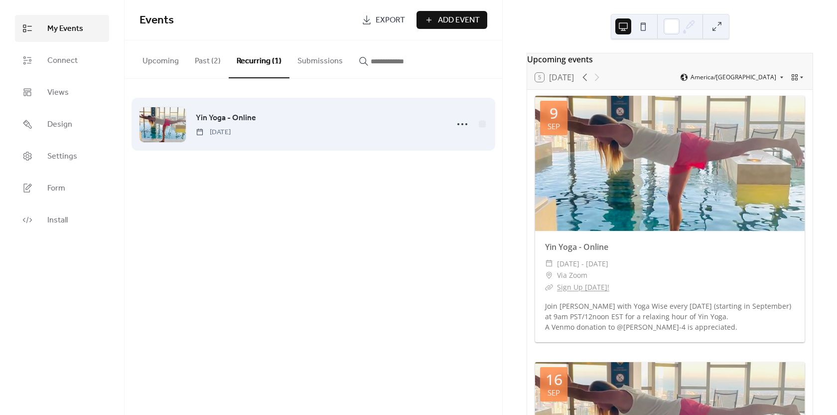  What do you see at coordinates (58, 93) in the screenshot?
I see `span: Views` at bounding box center [58, 93].